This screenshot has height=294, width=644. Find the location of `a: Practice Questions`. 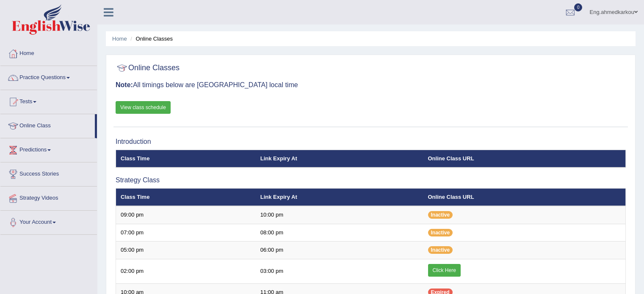

a: Practice Questions is located at coordinates (48, 77).